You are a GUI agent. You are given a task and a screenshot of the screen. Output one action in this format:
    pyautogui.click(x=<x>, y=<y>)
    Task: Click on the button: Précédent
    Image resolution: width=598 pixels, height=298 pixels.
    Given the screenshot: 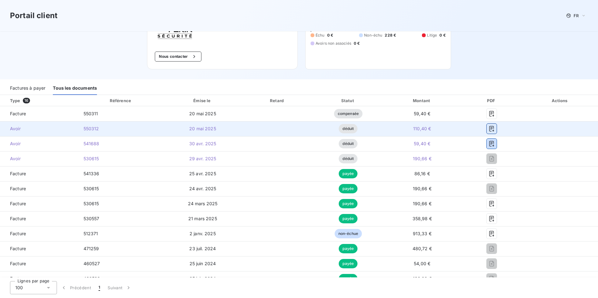 What is the action you would take?
    pyautogui.click(x=76, y=288)
    